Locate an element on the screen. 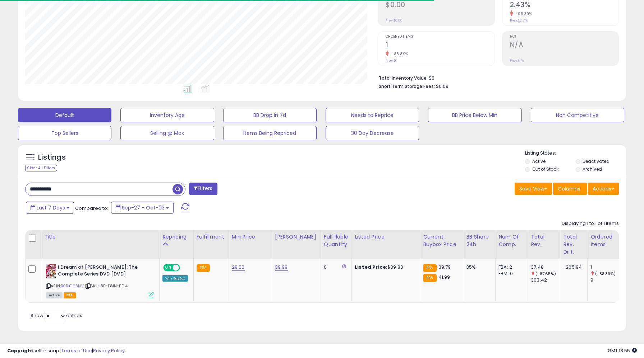 This screenshot has width=644, height=358. p: Listing States: is located at coordinates (575, 154).